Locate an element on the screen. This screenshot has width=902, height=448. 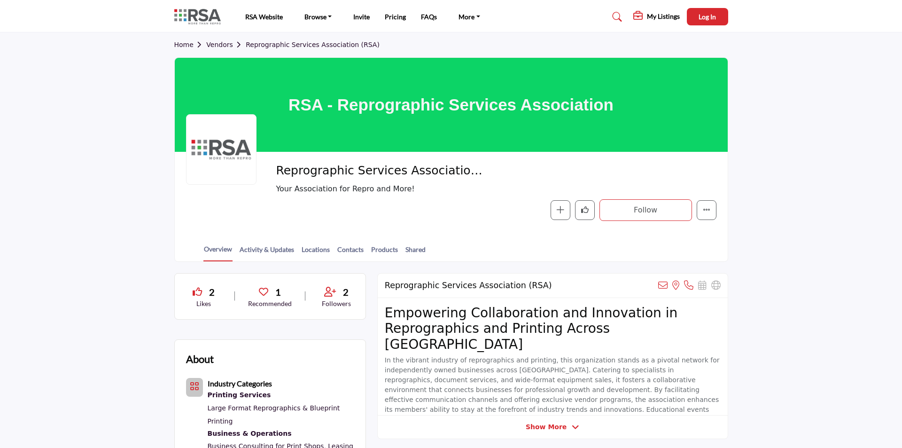
span: 1 is located at coordinates (278, 292).